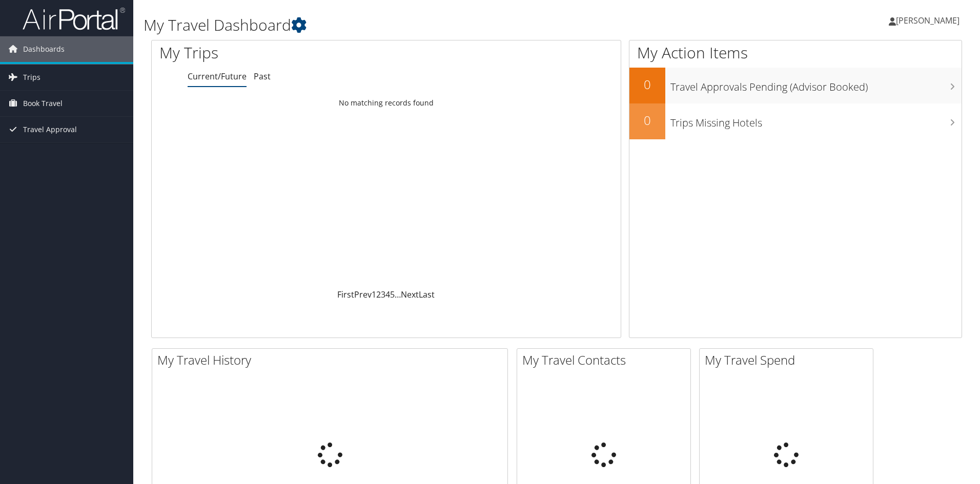 The image size is (980, 484). I want to click on a: First, so click(345, 294).